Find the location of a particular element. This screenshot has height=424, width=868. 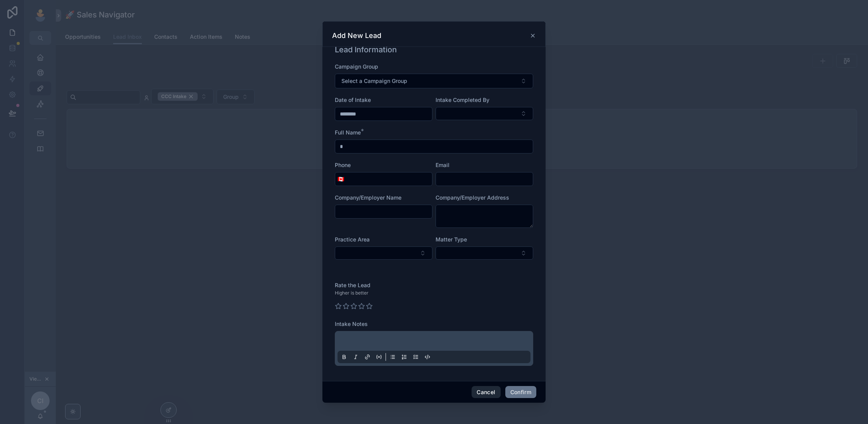

span: Intake Notes is located at coordinates (351, 324).